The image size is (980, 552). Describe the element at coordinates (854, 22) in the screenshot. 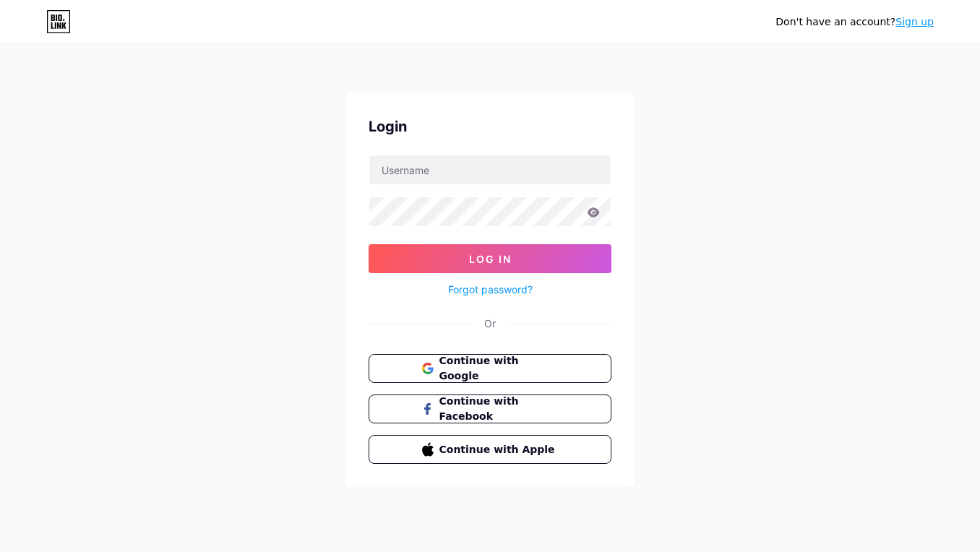

I see `div: Don't have an account?` at that location.